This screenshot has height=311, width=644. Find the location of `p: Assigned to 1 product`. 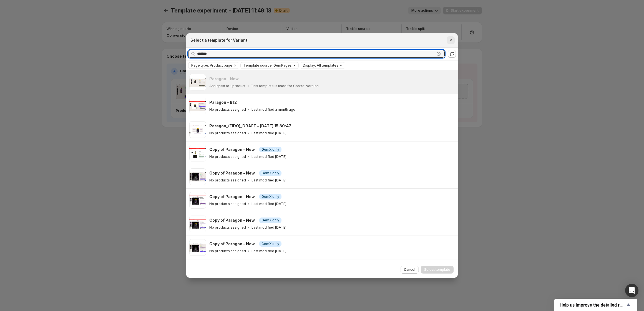

p: Assigned to 1 product is located at coordinates (228, 86).